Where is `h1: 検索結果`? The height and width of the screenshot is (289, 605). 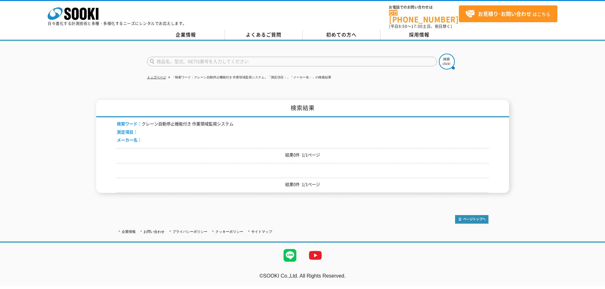 h1: 検索結果 is located at coordinates (302, 109).